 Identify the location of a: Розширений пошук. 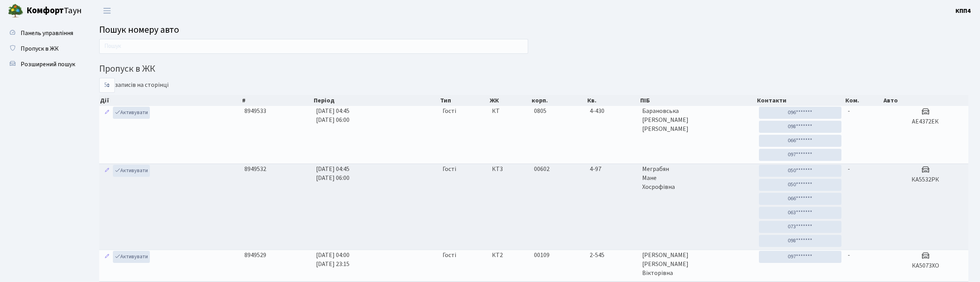
(43, 64).